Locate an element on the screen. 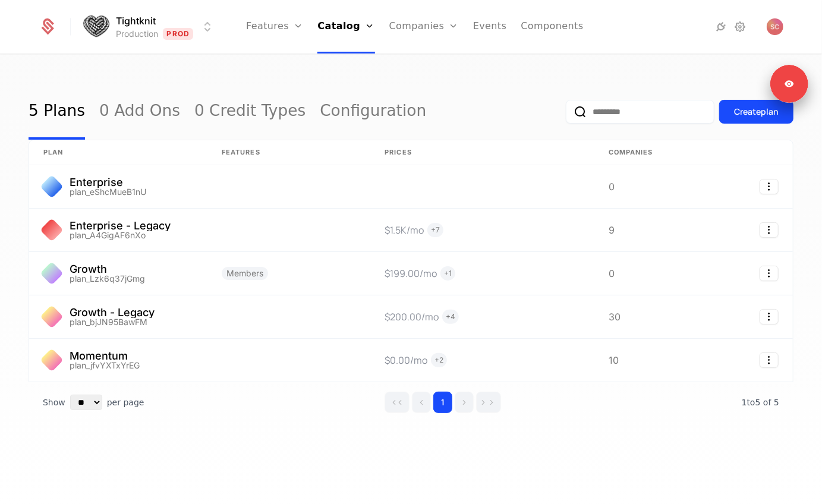 The width and height of the screenshot is (822, 504). span: 1 to 5 of is located at coordinates (757, 402).